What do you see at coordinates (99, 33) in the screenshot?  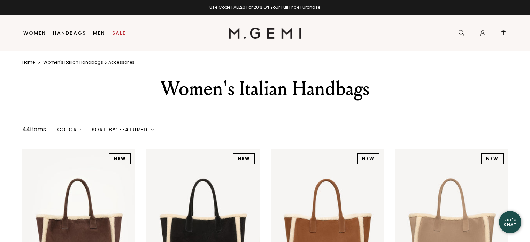 I see `a: Men` at bounding box center [99, 33].